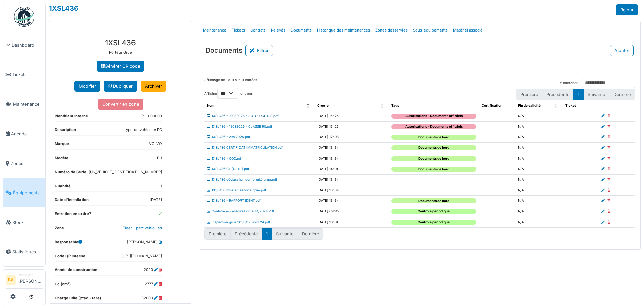  What do you see at coordinates (343, 30) in the screenshot?
I see `a: Historique des maintenances` at bounding box center [343, 30].